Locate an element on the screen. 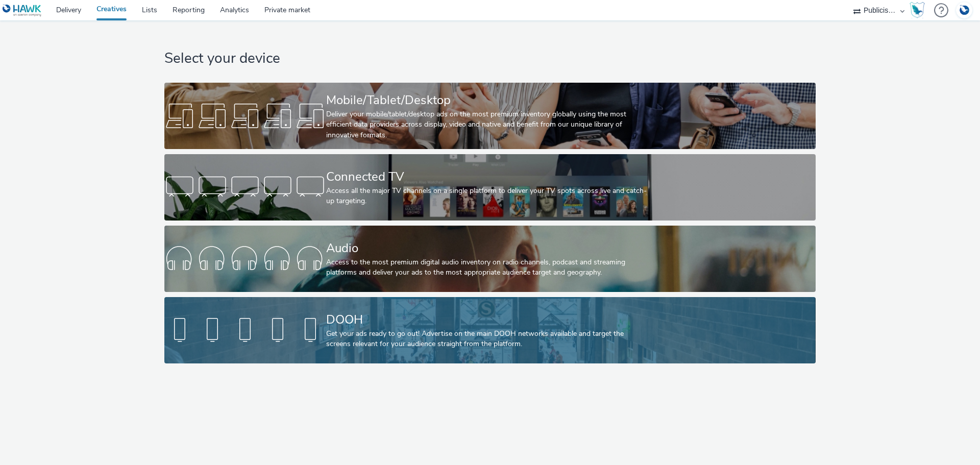 Image resolution: width=980 pixels, height=465 pixels. img: undefined Logo is located at coordinates (22, 10).